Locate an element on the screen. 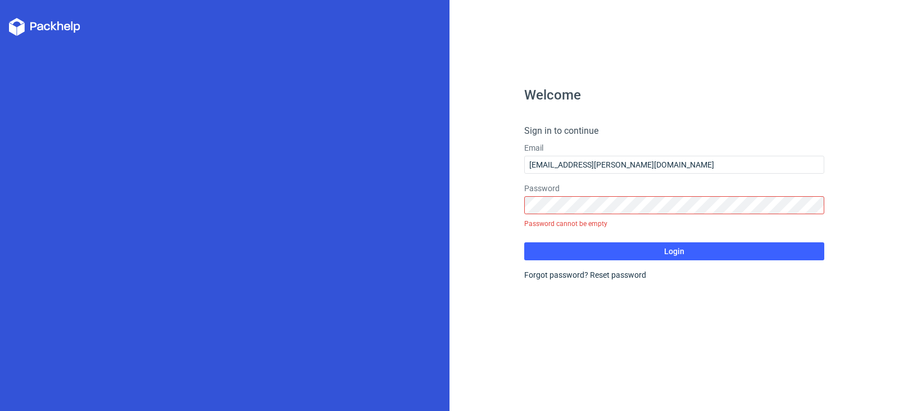 The image size is (899, 411). button: Login is located at coordinates (674, 251).